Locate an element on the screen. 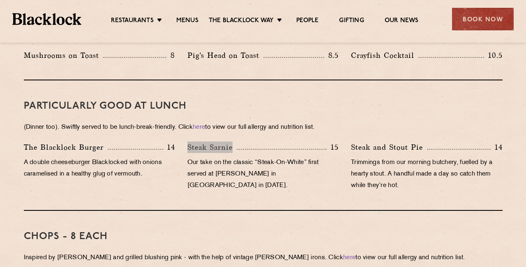 Image resolution: width=526 pixels, height=267 pixels. p: Pig's Head on Toast is located at coordinates (225, 55).